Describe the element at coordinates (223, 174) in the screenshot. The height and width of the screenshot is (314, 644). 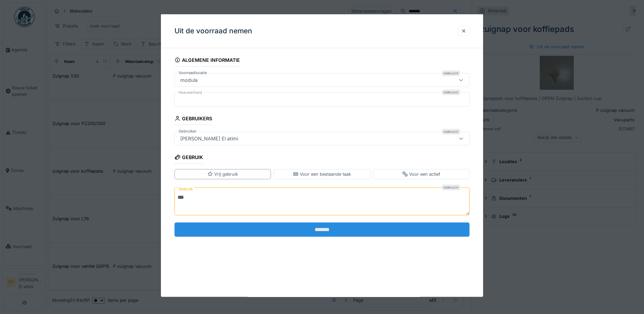
I see `div: Vrij gebruik` at that location.